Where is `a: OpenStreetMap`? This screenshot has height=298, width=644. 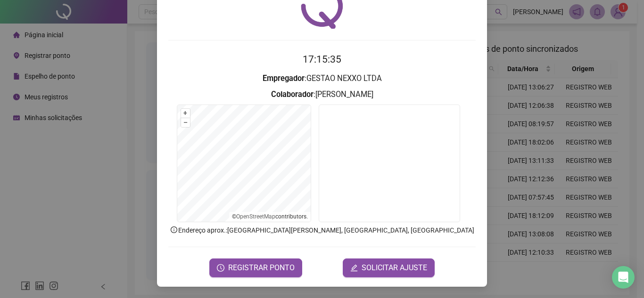 a: OpenStreetMap is located at coordinates (255, 217).